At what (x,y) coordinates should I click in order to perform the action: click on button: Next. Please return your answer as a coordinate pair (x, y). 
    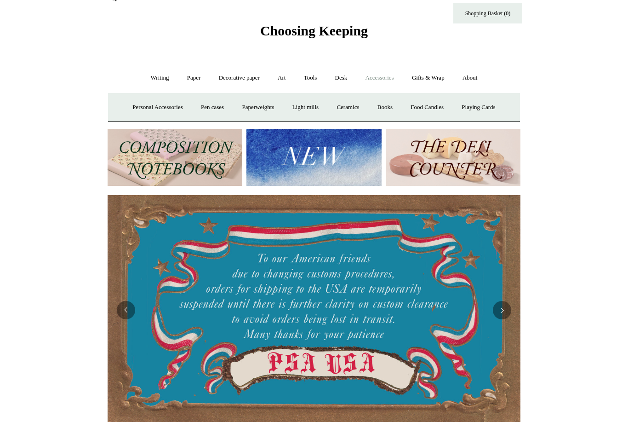
    Looking at the image, I should click on (502, 310).